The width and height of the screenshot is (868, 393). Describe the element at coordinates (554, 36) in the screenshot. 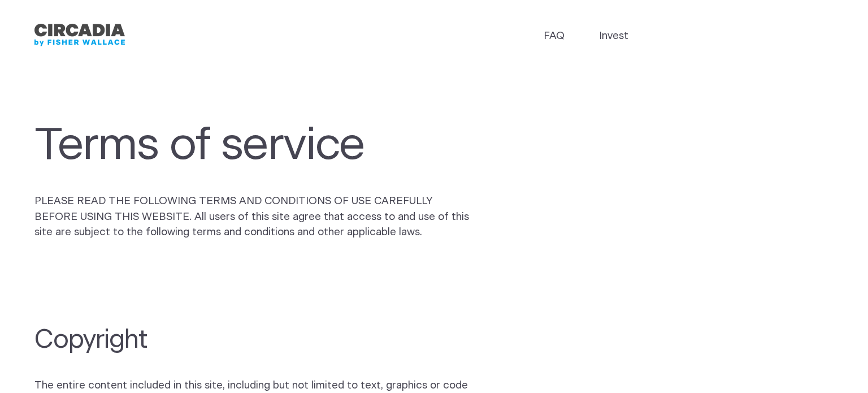

I see `a: FAQ` at that location.